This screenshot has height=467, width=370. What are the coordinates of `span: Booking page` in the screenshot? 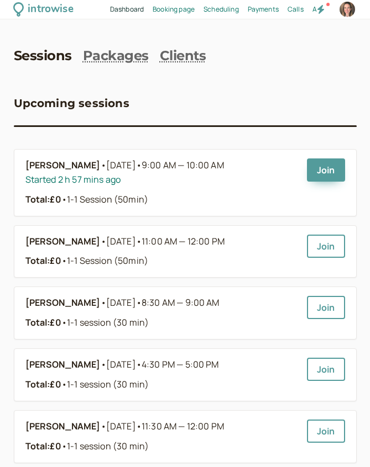 It's located at (174, 9).